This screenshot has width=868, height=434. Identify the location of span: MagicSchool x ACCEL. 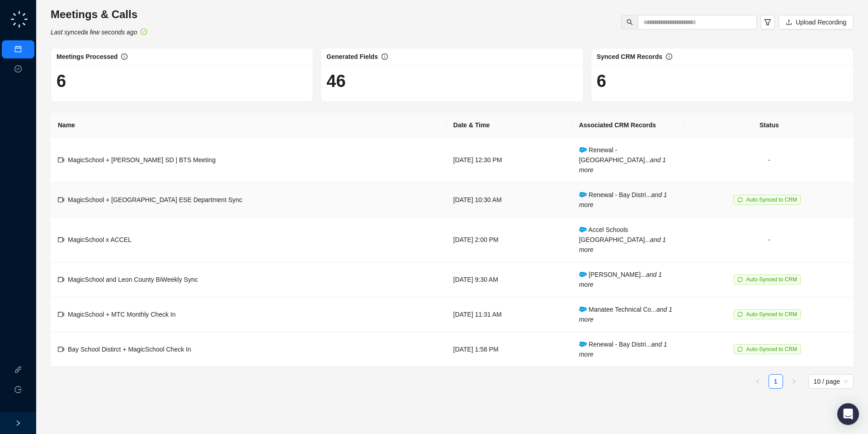
(99, 239).